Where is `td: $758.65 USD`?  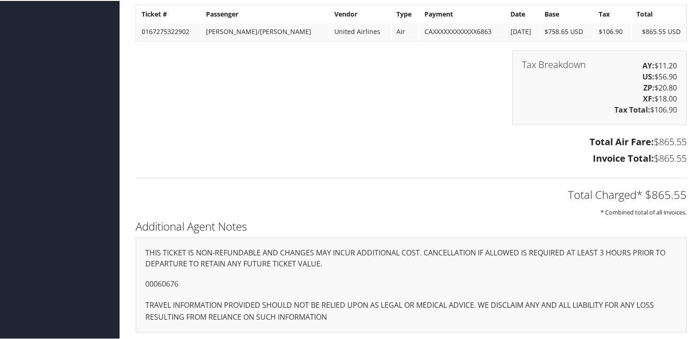 td: $758.65 USD is located at coordinates (566, 31).